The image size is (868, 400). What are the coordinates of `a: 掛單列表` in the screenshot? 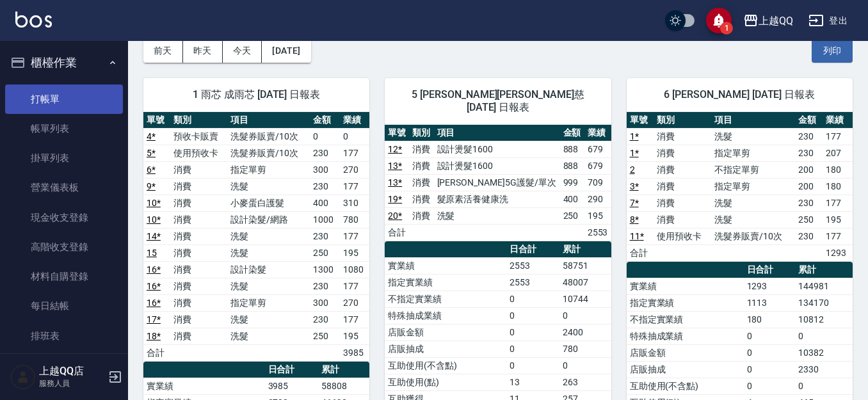 It's located at (64, 159).